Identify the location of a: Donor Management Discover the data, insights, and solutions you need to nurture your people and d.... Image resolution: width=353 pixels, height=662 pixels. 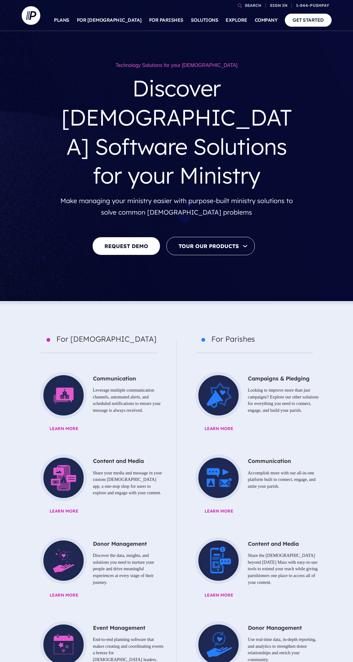
(99, 570).